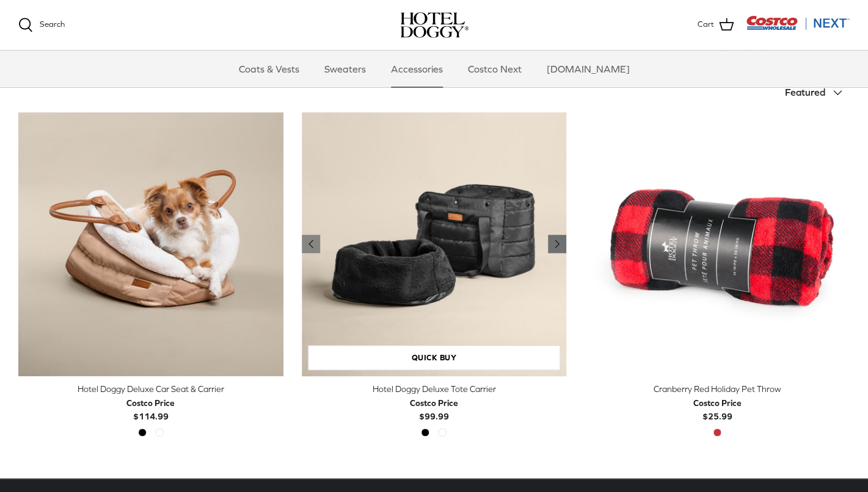 The width and height of the screenshot is (868, 492). Describe the element at coordinates (416, 69) in the screenshot. I see `a: Accessories` at that location.